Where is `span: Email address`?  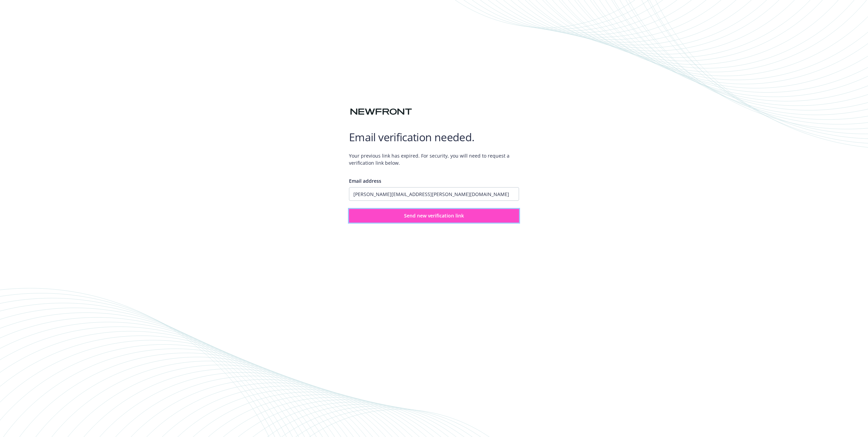
span: Email address is located at coordinates (365, 181).